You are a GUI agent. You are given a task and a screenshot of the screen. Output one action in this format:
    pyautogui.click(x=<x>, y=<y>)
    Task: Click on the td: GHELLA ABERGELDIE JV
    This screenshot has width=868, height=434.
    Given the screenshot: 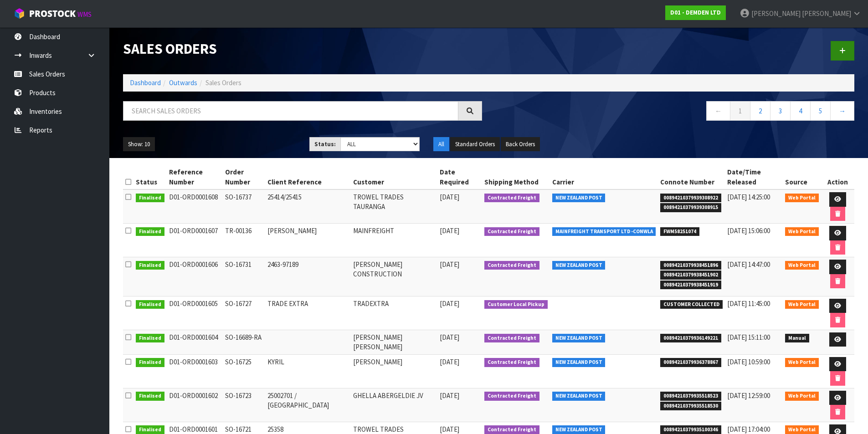 What is the action you would take?
    pyautogui.click(x=394, y=405)
    